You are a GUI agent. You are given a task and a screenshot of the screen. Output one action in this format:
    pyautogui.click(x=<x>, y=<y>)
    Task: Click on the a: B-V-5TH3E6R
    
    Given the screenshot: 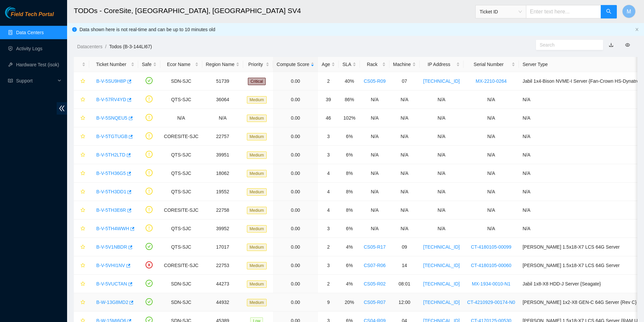 What is the action you would take?
    pyautogui.click(x=111, y=210)
    